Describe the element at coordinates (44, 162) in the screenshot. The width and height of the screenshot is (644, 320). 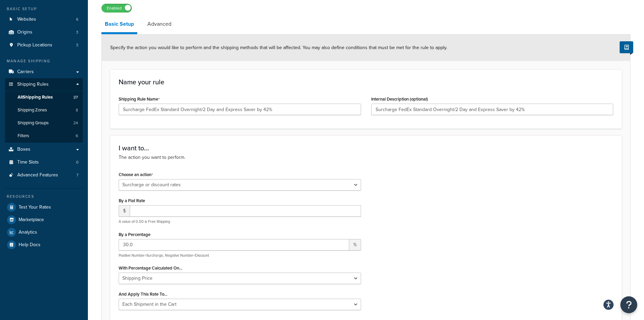
I see `a: Time Slots0` at that location.